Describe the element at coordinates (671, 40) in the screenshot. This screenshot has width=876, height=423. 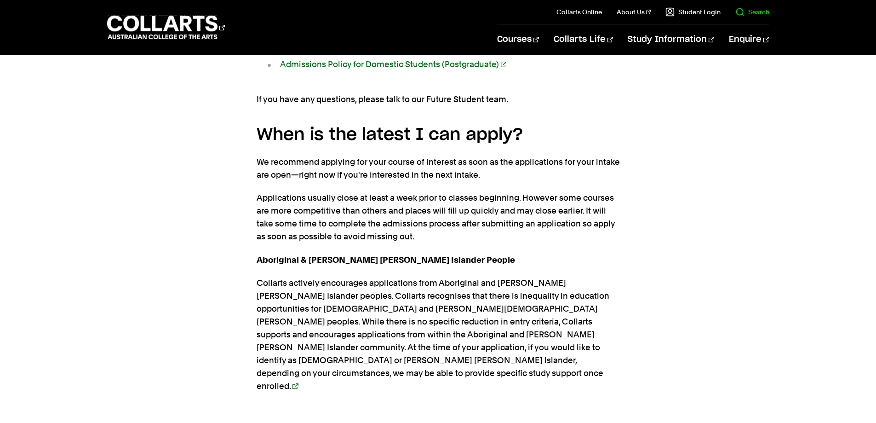
I see `a: Study Information` at that location.